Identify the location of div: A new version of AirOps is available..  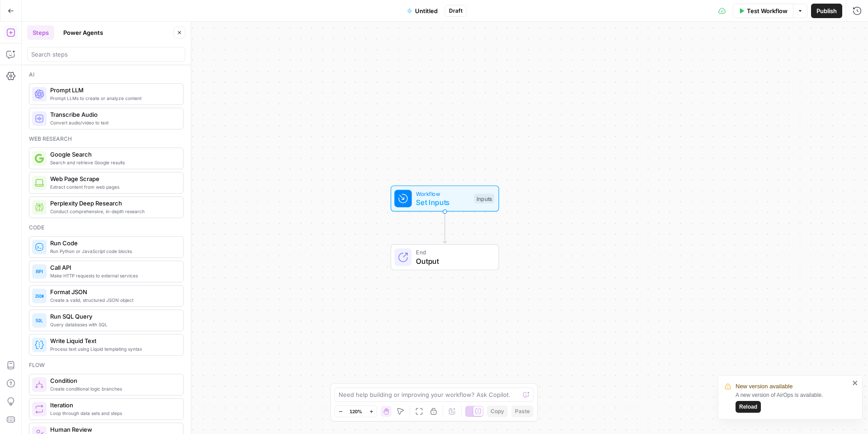
(793, 402).